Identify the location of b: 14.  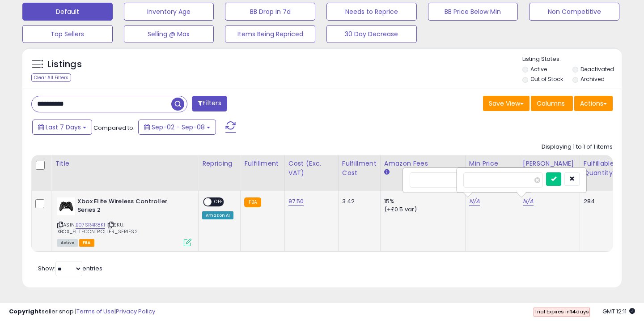
(573, 311).